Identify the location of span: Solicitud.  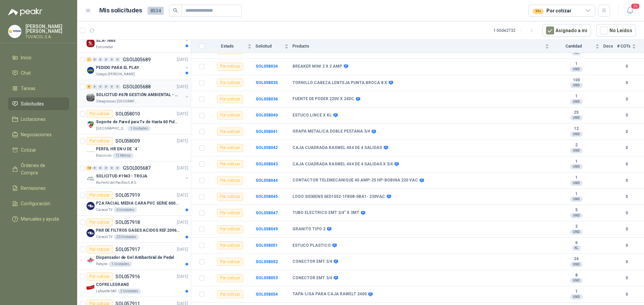
(270, 46).